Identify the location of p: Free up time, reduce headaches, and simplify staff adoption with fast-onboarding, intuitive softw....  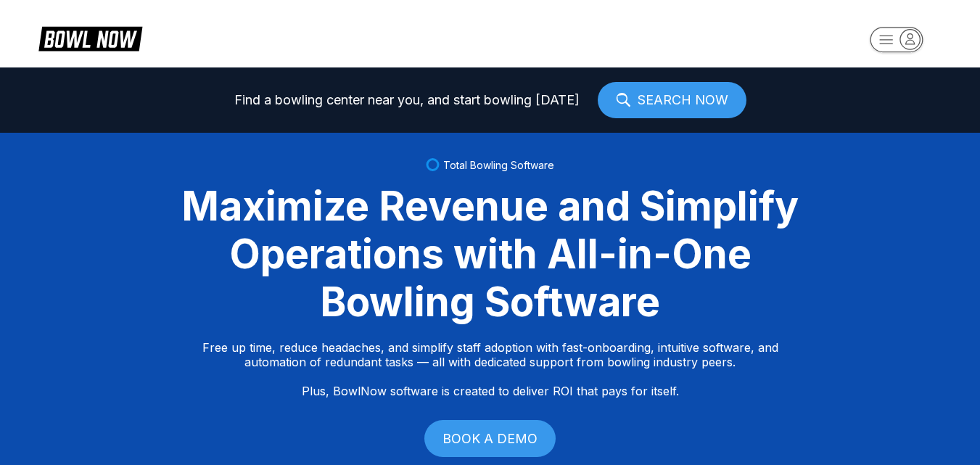
(490, 370).